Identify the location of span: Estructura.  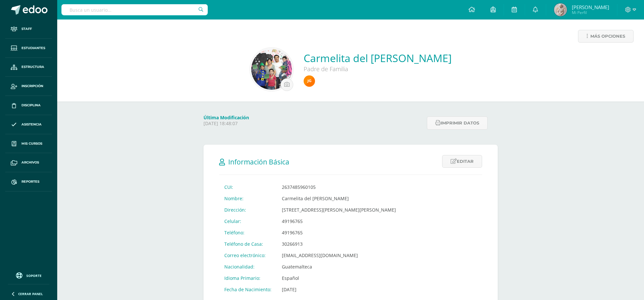
(33, 67).